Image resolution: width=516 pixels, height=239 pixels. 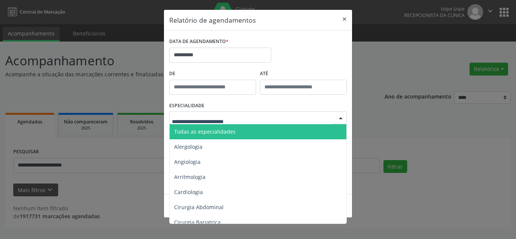 I want to click on button: Close, so click(x=345, y=19).